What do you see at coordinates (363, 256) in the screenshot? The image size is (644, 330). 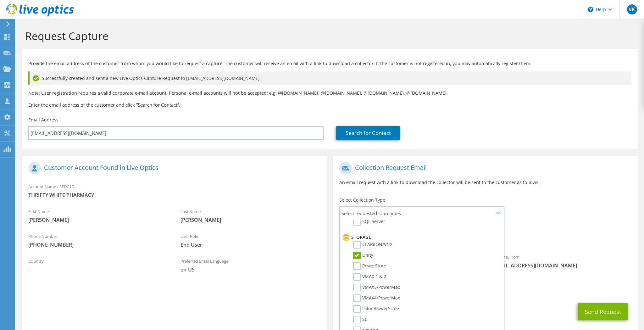 I see `label: Unity` at bounding box center [363, 256].